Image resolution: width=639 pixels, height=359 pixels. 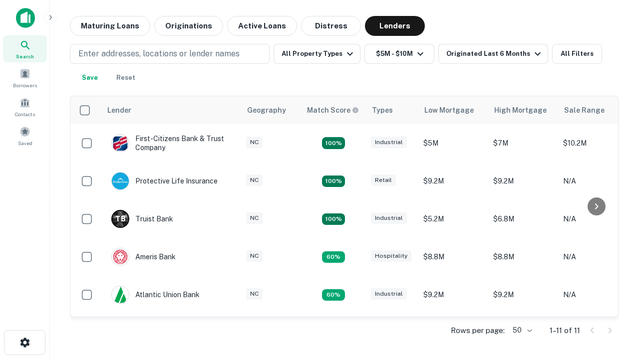 What do you see at coordinates (120, 219) in the screenshot?
I see `p: T B` at bounding box center [120, 219].